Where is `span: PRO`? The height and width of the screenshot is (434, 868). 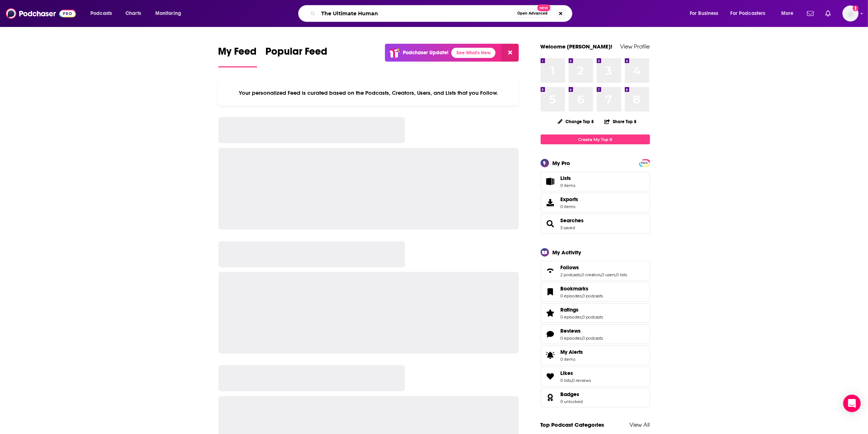 span: PRO is located at coordinates (645, 163).